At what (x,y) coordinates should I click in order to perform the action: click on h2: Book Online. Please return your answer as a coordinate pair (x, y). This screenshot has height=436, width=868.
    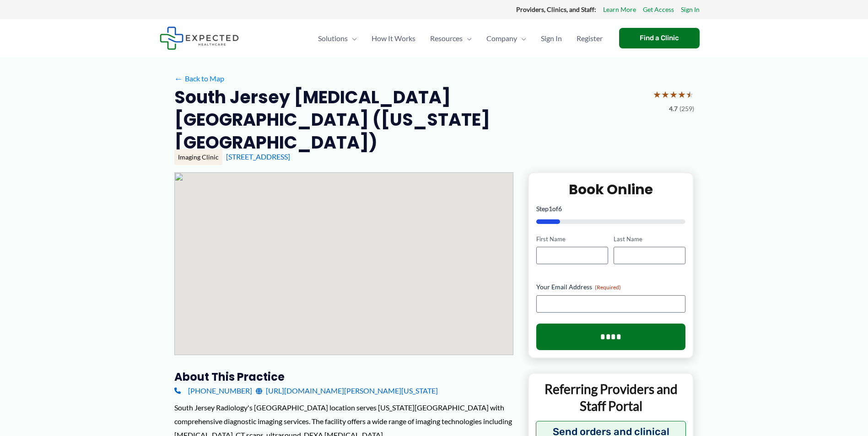
    Looking at the image, I should click on (611, 190).